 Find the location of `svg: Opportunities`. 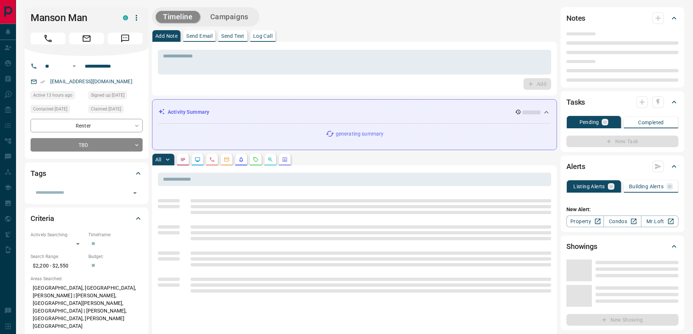

svg: Opportunities is located at coordinates (270, 160).